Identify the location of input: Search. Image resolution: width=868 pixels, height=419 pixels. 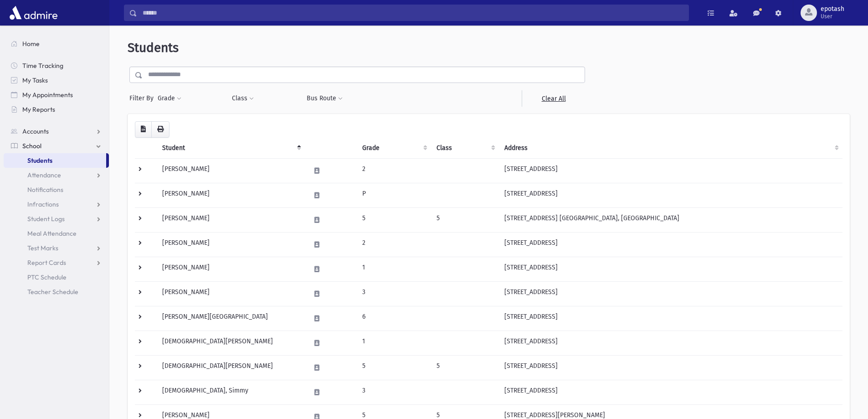
(413, 13).